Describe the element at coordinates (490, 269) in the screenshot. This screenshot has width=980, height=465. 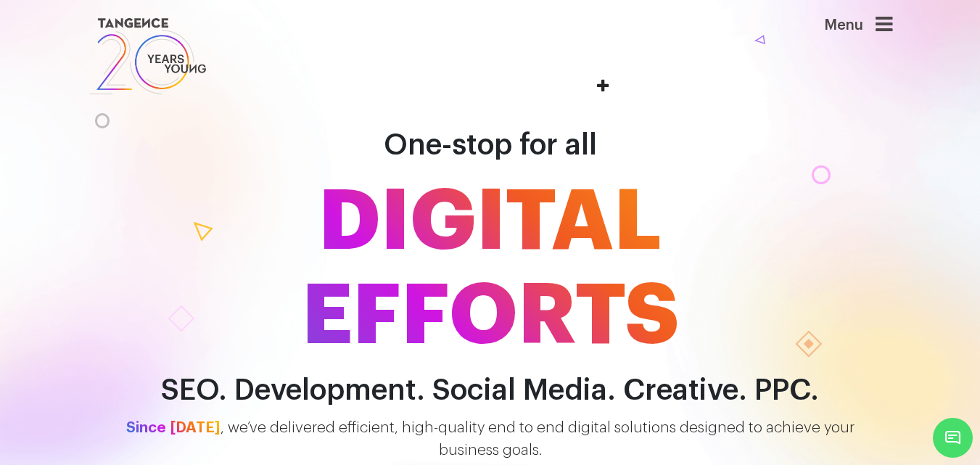
I see `span: DIGITAL EFFORTS` at that location.